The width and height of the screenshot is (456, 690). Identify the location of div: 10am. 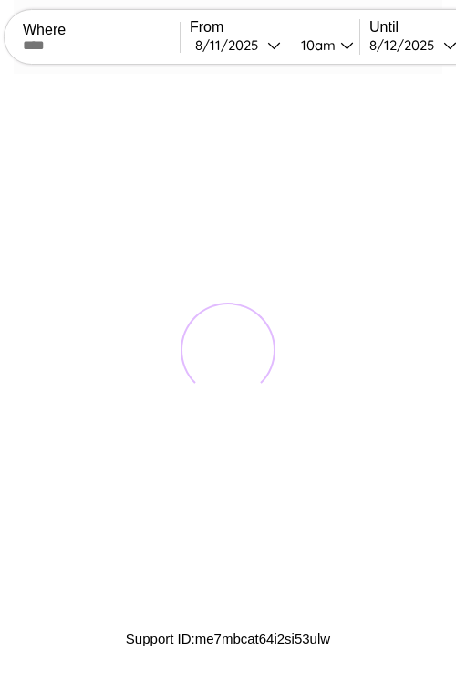
(316, 45).